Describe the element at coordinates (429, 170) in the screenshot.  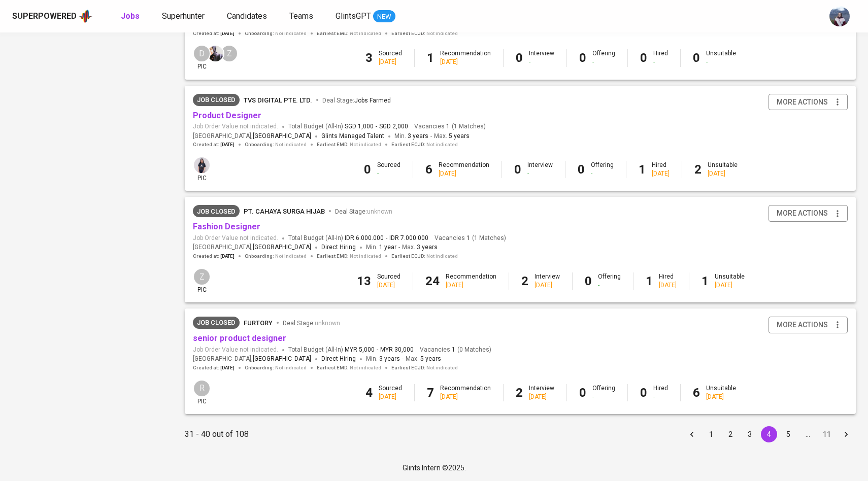
I see `b: 6` at that location.